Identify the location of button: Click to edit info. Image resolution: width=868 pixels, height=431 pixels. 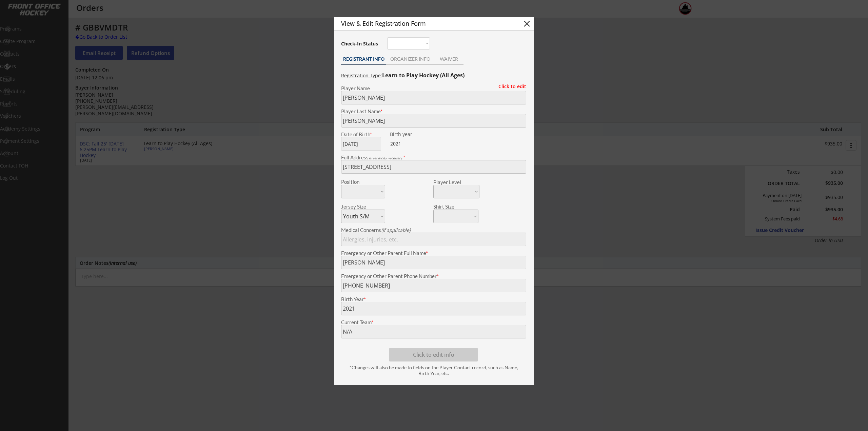
(434, 354).